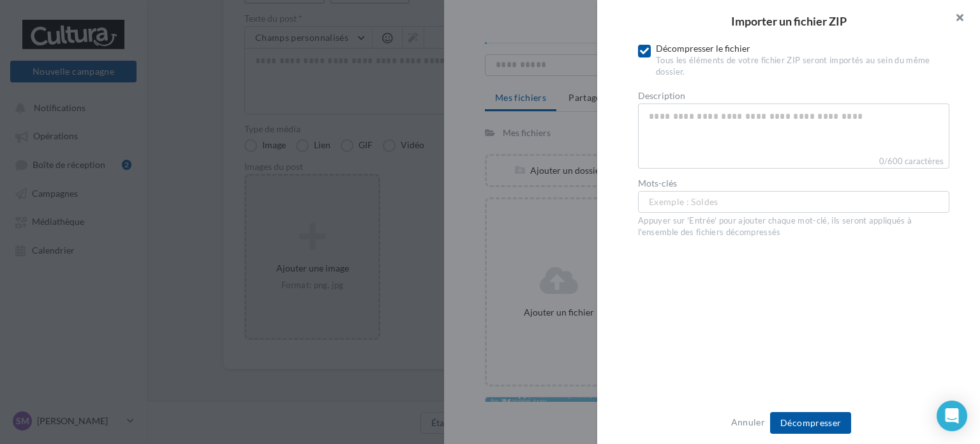 The width and height of the screenshot is (980, 444). What do you see at coordinates (952, 416) in the screenshot?
I see `div: Open Intercom Messenger` at bounding box center [952, 416].